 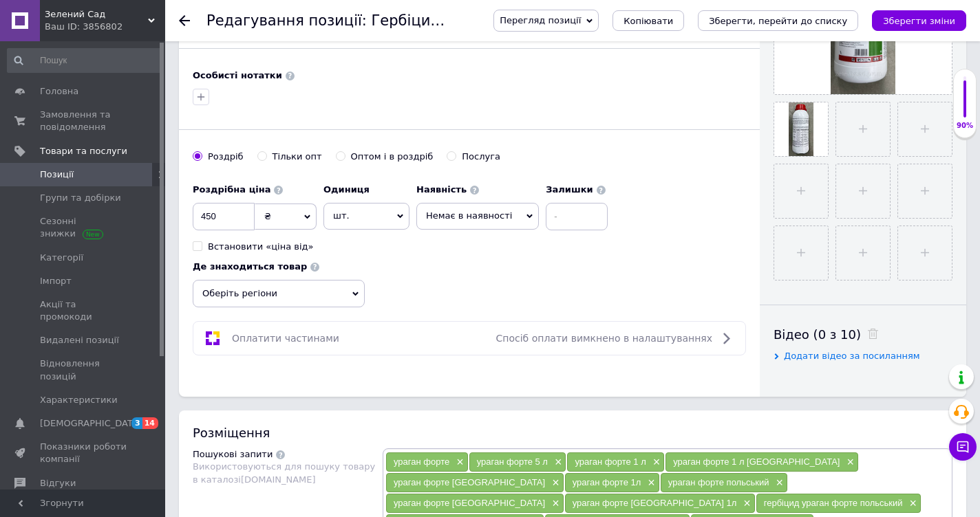 What do you see at coordinates (84, 370) in the screenshot?
I see `span: Відновлення позицій` at bounding box center [84, 370].